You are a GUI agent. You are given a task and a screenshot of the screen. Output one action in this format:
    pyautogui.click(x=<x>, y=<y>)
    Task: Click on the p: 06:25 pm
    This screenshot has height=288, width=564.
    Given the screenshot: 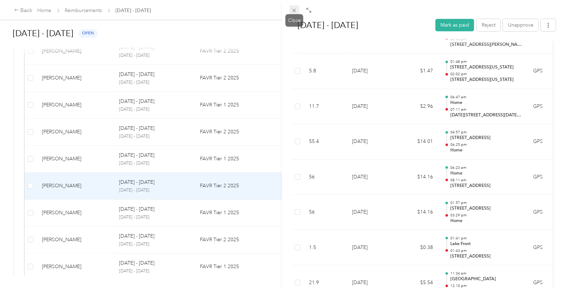 What is the action you would take?
    pyautogui.click(x=486, y=145)
    